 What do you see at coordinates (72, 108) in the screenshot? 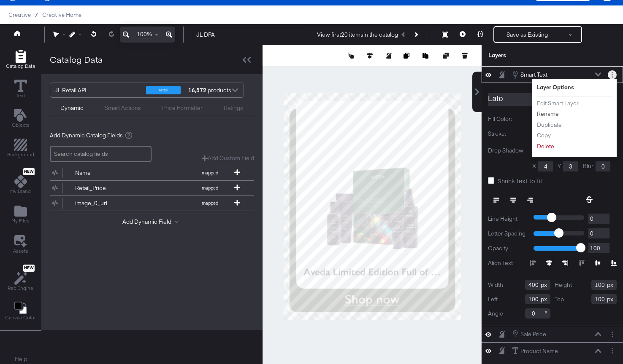
I see `div: Dynamic` at bounding box center [72, 108].